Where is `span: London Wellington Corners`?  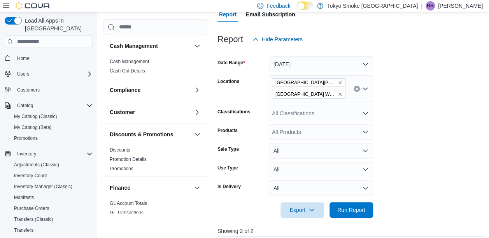 span: London Wellington Corners is located at coordinates (309, 94).